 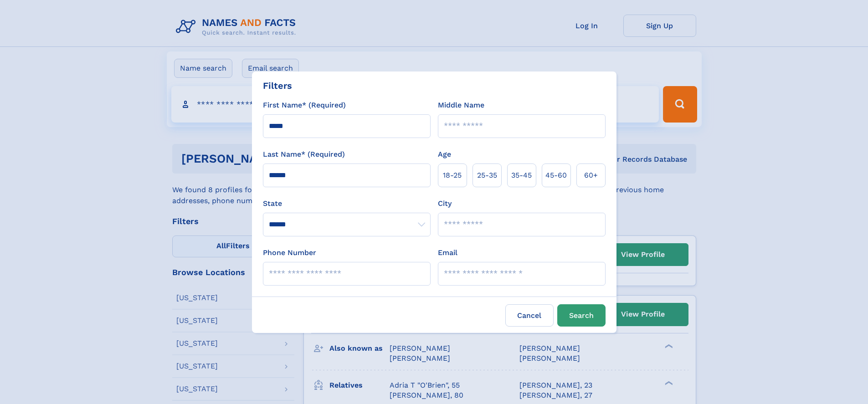 I want to click on span: 25‑35, so click(x=487, y=175).